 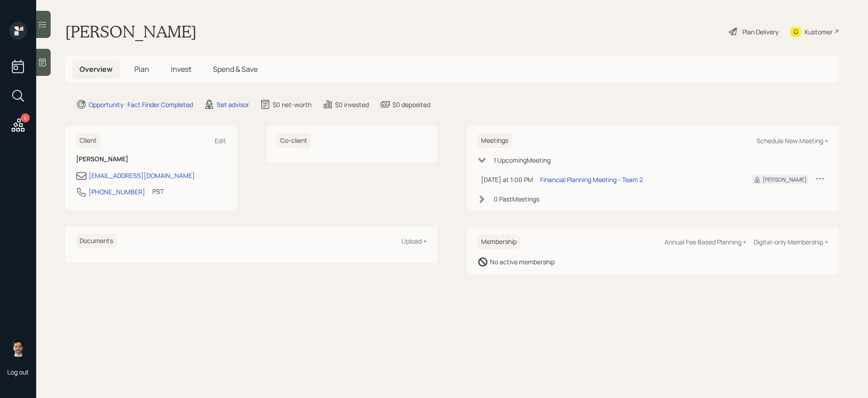 What do you see at coordinates (516, 199) in the screenshot?
I see `div: 0 Past Meeting s` at bounding box center [516, 199].